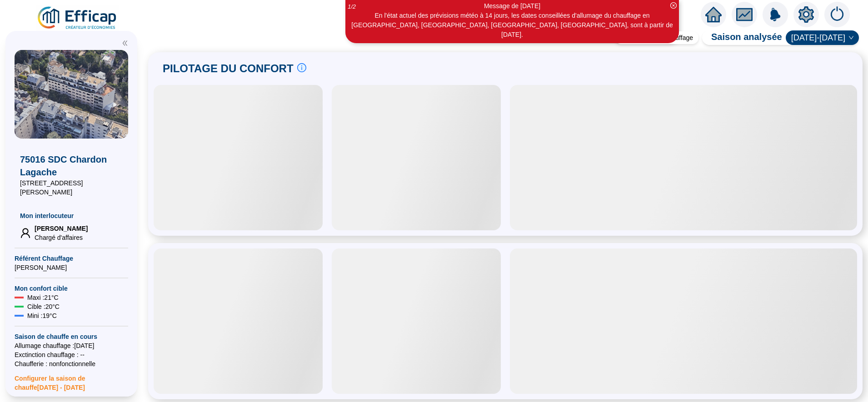  Describe the element at coordinates (61, 237) in the screenshot. I see `span: Chargé d'affaires` at that location.